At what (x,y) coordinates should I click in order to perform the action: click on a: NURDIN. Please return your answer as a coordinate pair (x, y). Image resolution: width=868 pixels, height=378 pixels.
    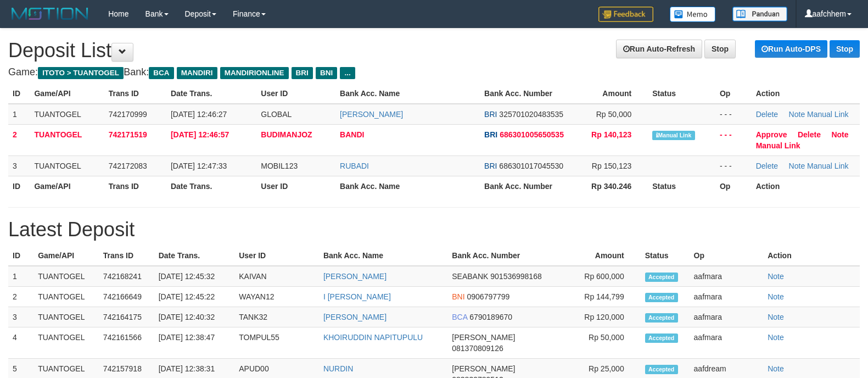
    Looking at the image, I should click on (338, 369).